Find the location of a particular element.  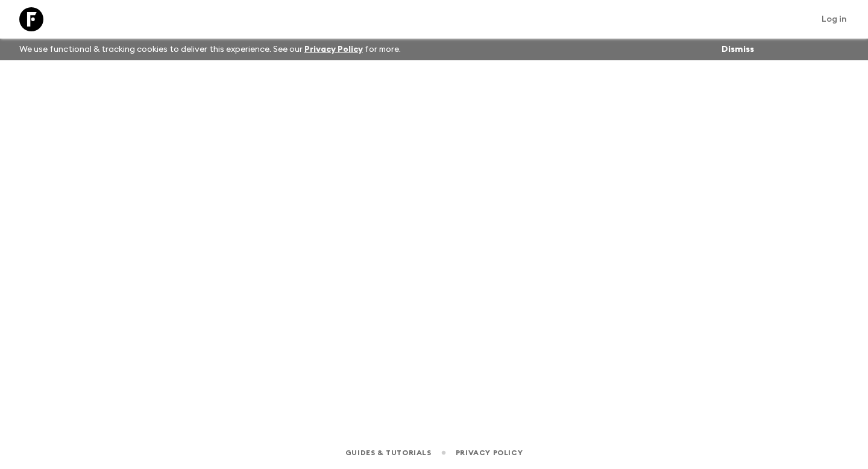

p: We use functional & tracking cookies to deliver this experience. See our for more. is located at coordinates (210, 50).